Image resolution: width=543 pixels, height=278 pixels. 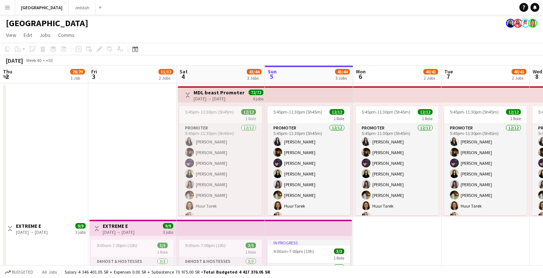 I want to click on span: Thu, so click(x=7, y=72).